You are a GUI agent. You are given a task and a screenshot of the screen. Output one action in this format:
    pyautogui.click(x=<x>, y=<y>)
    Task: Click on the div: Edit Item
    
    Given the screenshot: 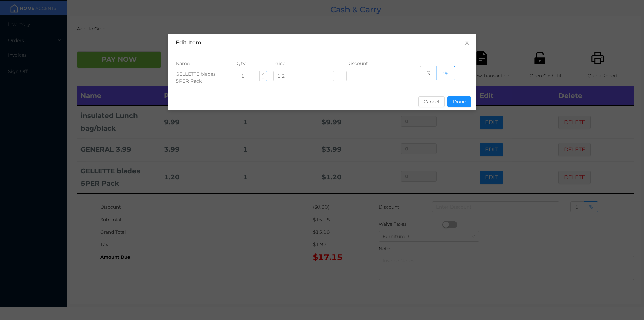 What is the action you would take?
    pyautogui.click(x=322, y=43)
    